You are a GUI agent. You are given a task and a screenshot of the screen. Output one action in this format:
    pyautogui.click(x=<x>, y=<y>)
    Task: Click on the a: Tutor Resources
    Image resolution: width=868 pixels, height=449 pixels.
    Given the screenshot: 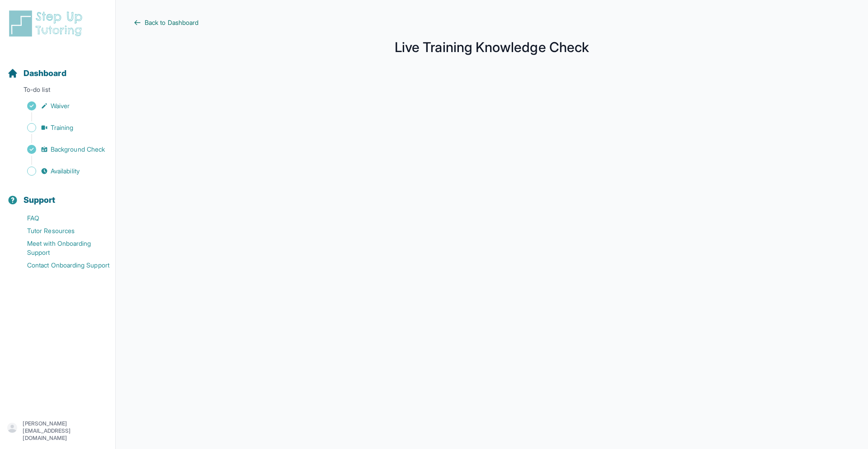 What is the action you would take?
    pyautogui.click(x=61, y=231)
    